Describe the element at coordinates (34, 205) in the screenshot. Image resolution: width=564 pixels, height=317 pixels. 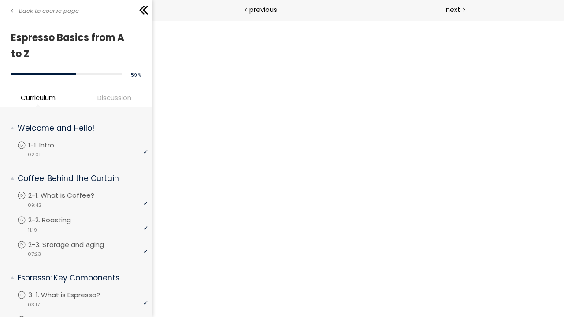
I see `span: 09:42` at that location.